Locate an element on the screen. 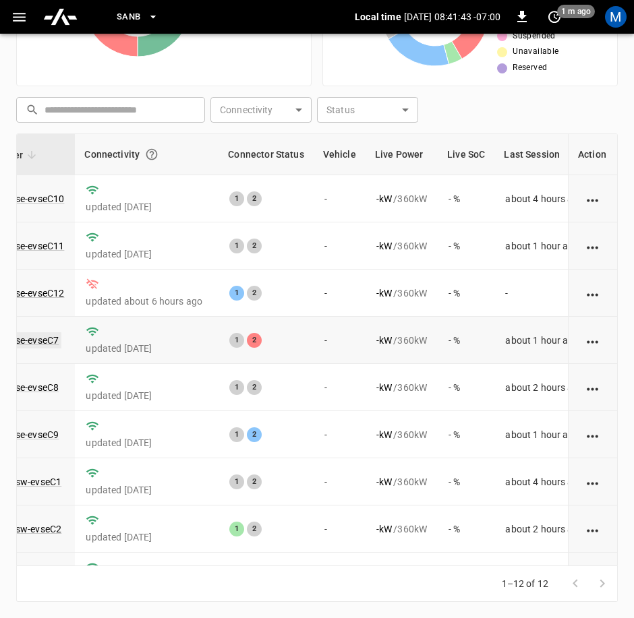  p: Local time is located at coordinates (378, 17).